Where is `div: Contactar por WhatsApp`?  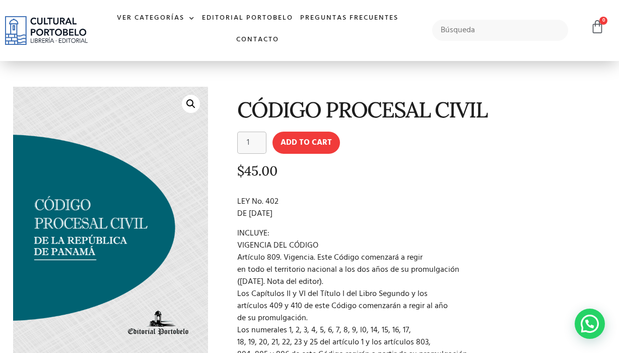
div: Contactar por WhatsApp is located at coordinates (590, 324).